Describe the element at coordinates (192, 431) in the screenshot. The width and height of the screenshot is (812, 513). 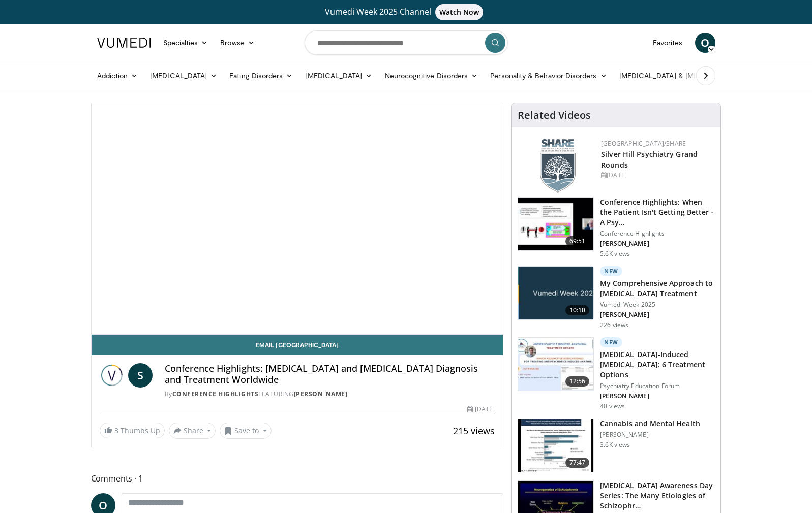
I see `button: Share` at that location.